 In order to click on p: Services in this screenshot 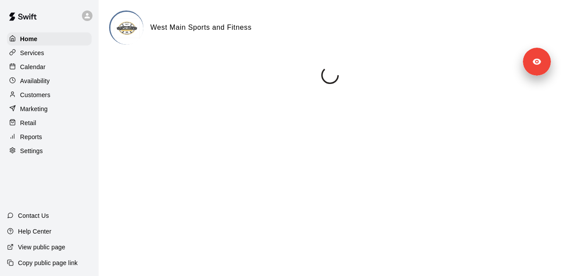, I will do `click(32, 53)`.